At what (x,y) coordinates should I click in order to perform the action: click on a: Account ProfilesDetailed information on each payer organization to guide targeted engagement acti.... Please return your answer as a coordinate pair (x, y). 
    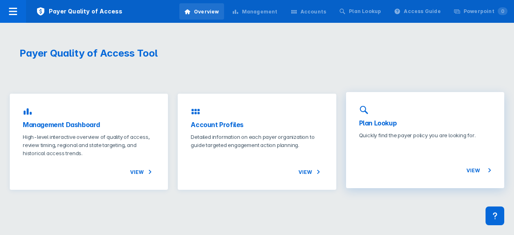
    Looking at the image, I should click on (257, 142).